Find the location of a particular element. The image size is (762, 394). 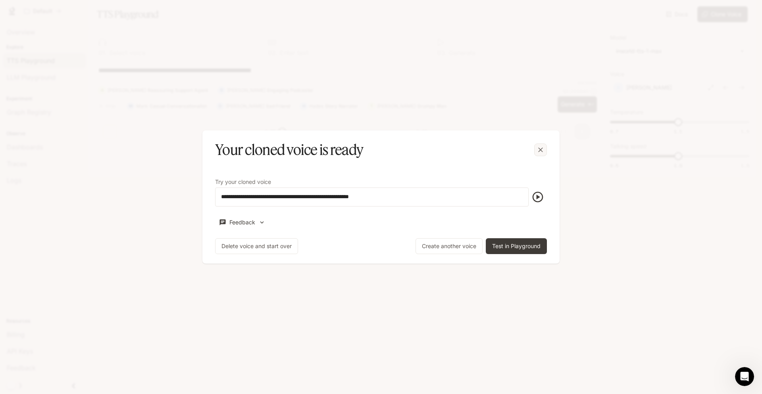

button: Delete voice and start over is located at coordinates (256, 246).